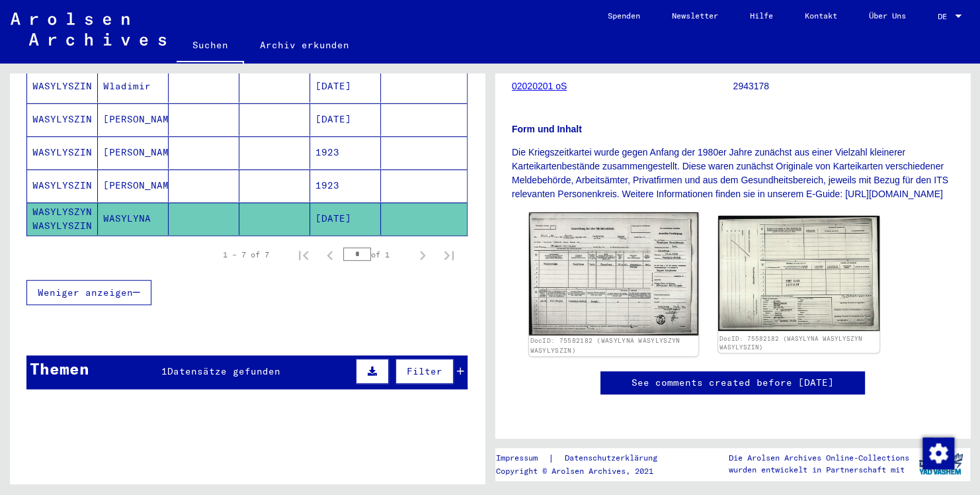 This screenshot has height=495, width=980. I want to click on mat-cell: WASYLYSZYN WASYLYSZIN, so click(62, 219).